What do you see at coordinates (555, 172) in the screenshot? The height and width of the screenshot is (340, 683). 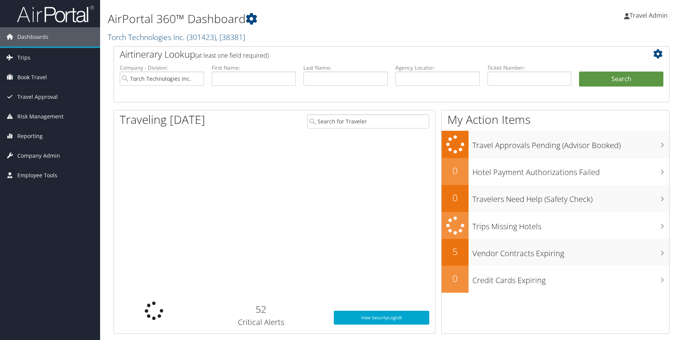 I see `a: 0Hotel Payment Authorizations Failed` at bounding box center [555, 172].